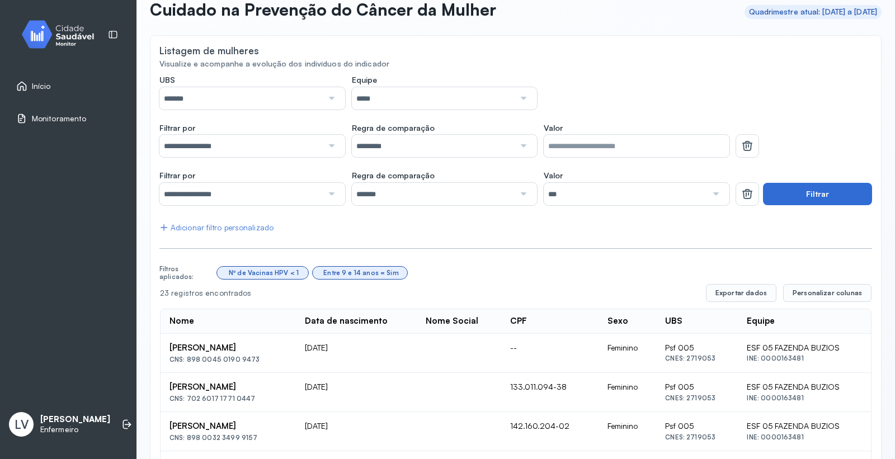 Image resolution: width=895 pixels, height=459 pixels. What do you see at coordinates (742, 293) in the screenshot?
I see `button: Exportar dados` at bounding box center [742, 293].